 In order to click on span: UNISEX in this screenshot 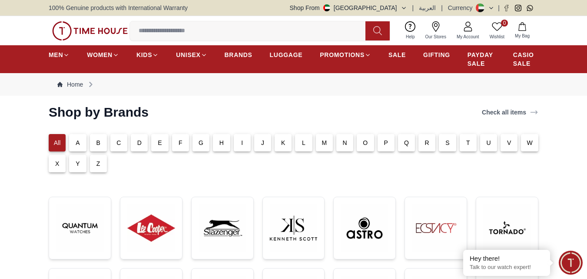, I will do `click(188, 55)`.